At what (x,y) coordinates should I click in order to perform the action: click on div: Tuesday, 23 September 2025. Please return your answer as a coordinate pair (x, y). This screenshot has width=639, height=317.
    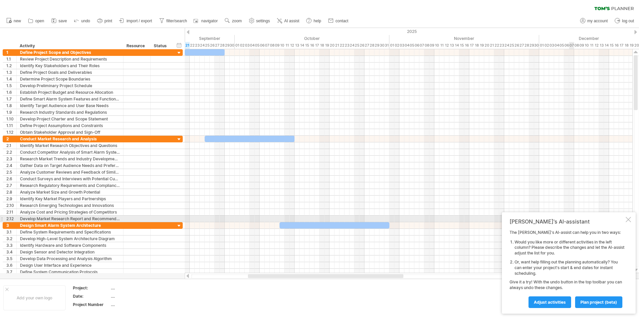
    Looking at the image, I should click on (197, 45).